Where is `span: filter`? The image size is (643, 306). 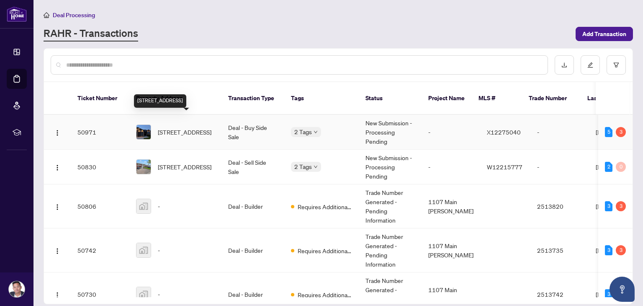
span: filter is located at coordinates (617, 65).